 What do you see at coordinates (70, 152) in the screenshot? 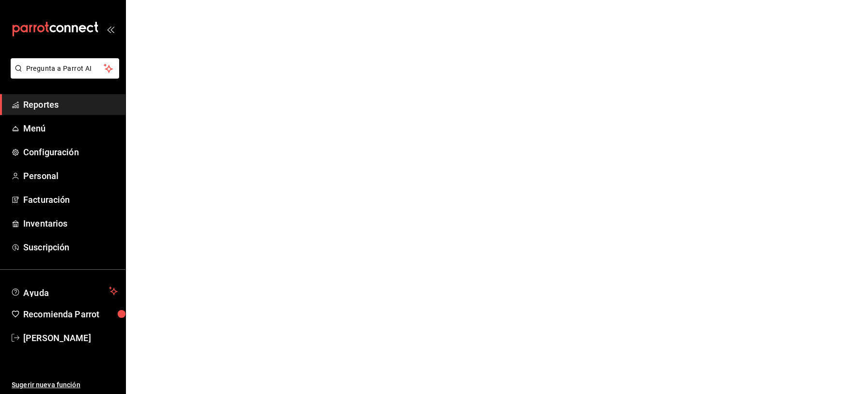
I see `span: Configuración` at bounding box center [70, 152].